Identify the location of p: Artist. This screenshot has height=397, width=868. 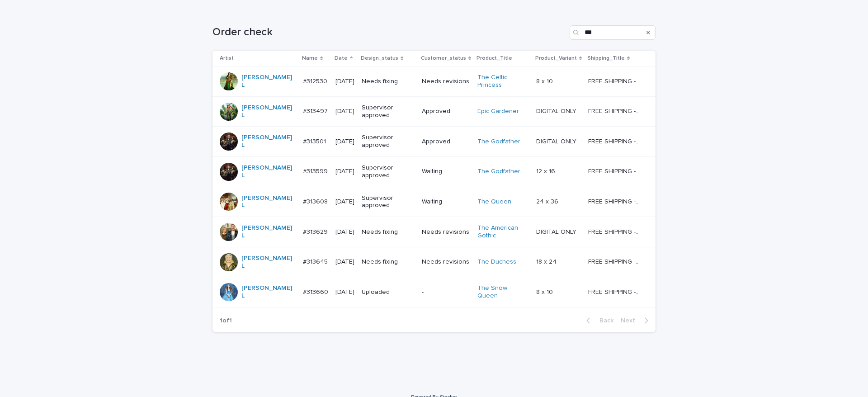
(226, 58).